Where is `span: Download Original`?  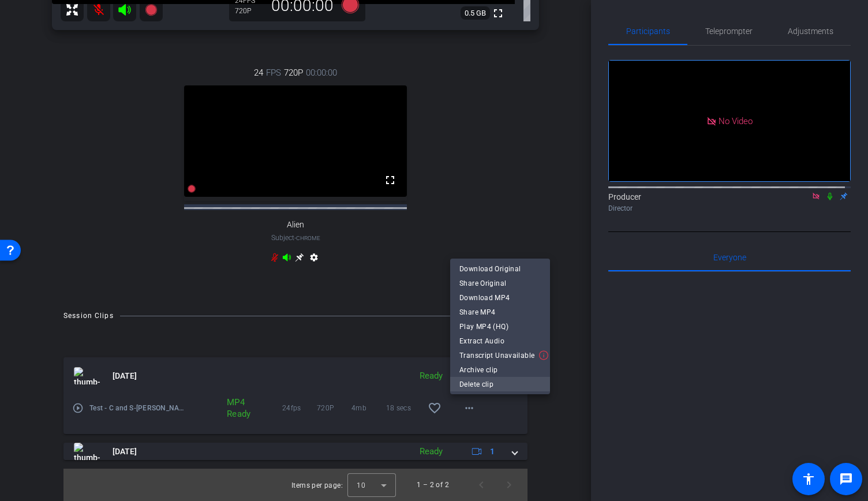
span: Download Original is located at coordinates (500, 268).